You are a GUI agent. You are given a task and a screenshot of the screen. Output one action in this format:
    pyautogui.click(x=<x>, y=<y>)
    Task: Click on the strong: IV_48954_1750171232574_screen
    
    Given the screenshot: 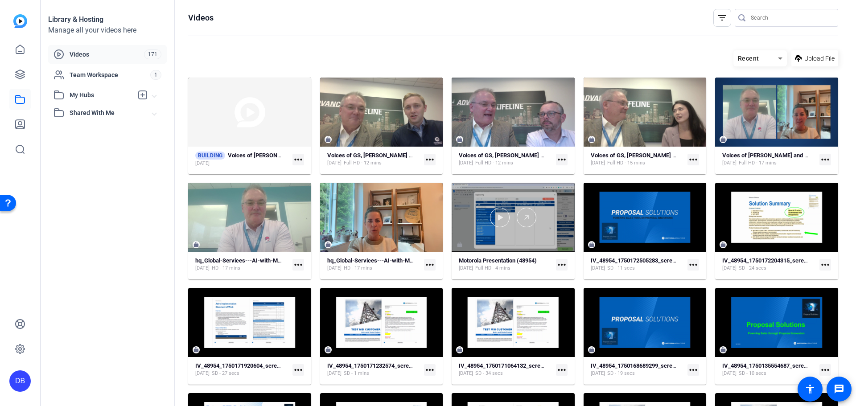 What is the action you would take?
    pyautogui.click(x=371, y=366)
    